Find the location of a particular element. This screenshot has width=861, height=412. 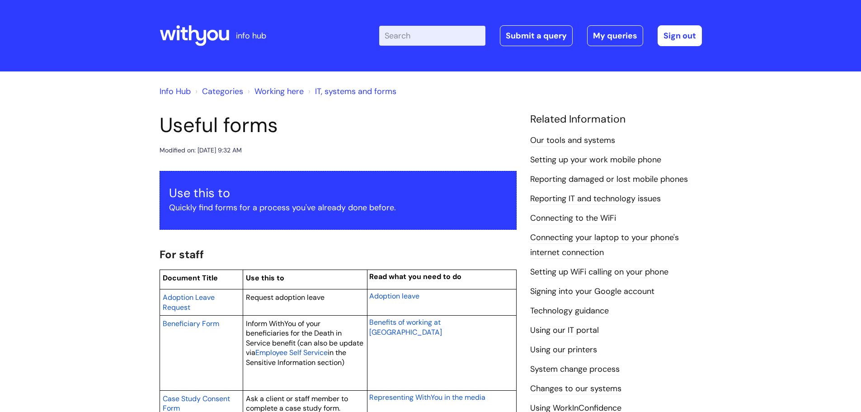

a: Our tools and systems is located at coordinates (573, 141).